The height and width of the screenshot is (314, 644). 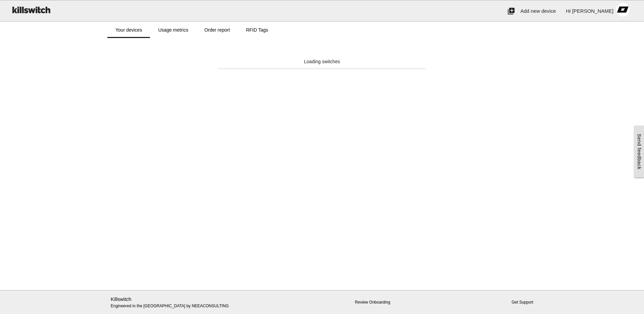 I want to click on a: Usage metrics, so click(x=173, y=30).